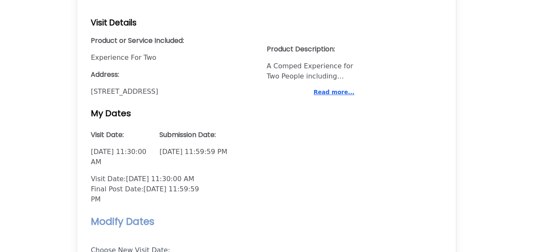 The height and width of the screenshot is (252, 533). Describe the element at coordinates (266, 113) in the screenshot. I see `h2: My Dates` at that location.